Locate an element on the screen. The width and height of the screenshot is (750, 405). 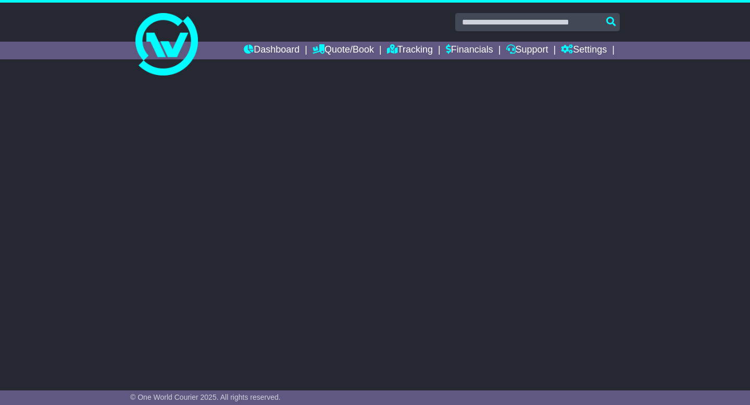
span: © One World Courier 2025. All rights reserved. is located at coordinates (205, 398).